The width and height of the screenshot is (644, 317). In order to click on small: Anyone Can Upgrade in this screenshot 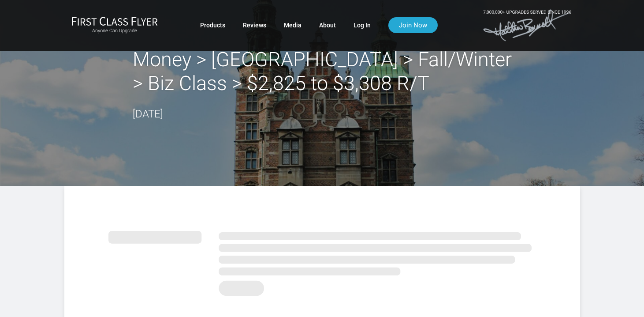, I will do `click(115, 31)`.